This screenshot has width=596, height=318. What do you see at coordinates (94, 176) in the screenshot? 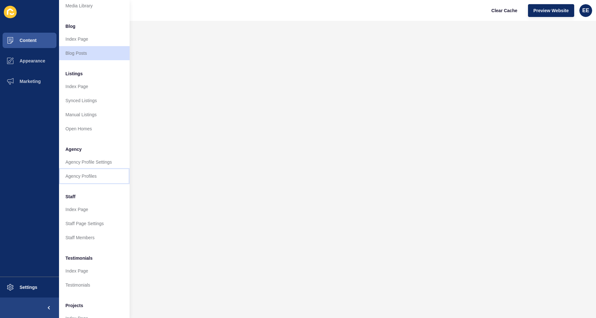
I see `a: Agency Profiles` at bounding box center [94, 176].